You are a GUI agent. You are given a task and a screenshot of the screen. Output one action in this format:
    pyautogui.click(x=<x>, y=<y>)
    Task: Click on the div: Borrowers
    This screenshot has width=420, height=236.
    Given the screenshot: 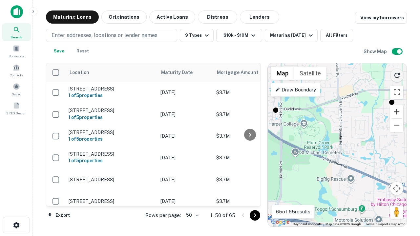 What is the action you would take?
    pyautogui.click(x=16, y=51)
    